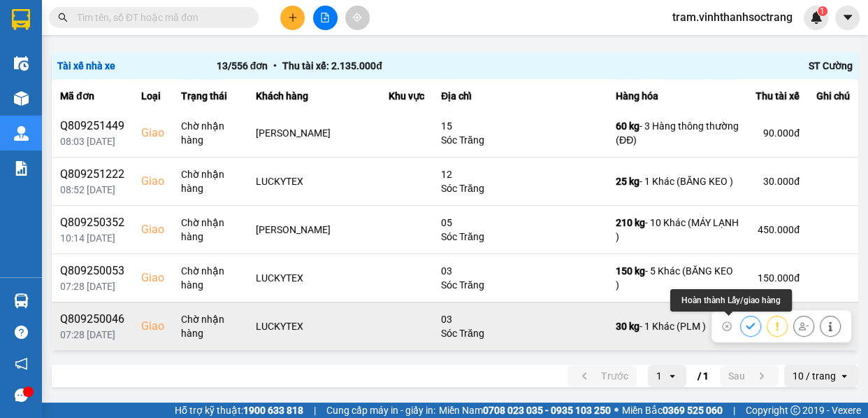  I want to click on strong: 1900 633 818, so click(273, 410).